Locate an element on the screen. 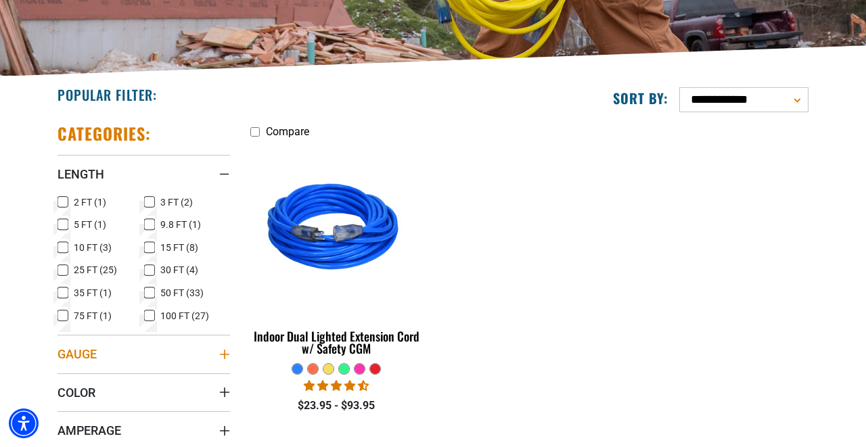 The width and height of the screenshot is (866, 447). span: 4.40 stars is located at coordinates (336, 386).